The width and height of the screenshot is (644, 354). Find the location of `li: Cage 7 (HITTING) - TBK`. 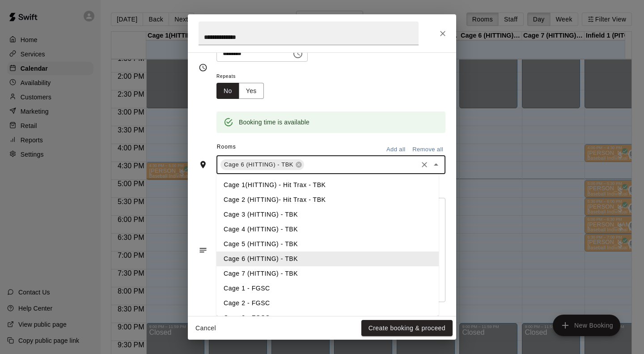

li: Cage 7 (HITTING) - TBK is located at coordinates (327, 273).